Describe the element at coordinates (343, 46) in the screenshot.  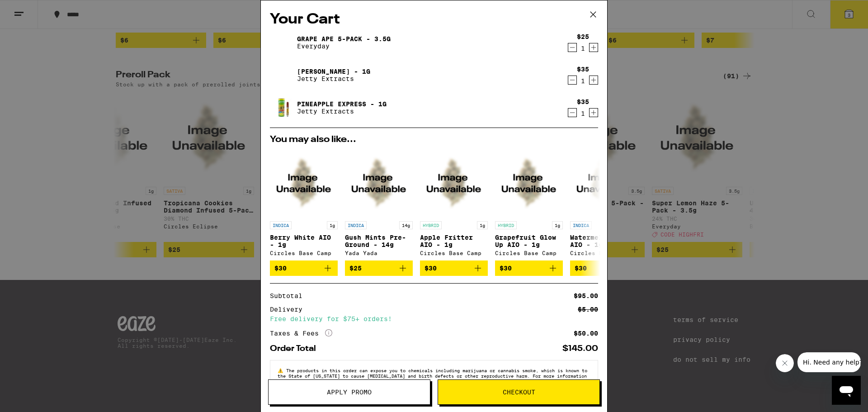
I see `p: Everyday` at that location.